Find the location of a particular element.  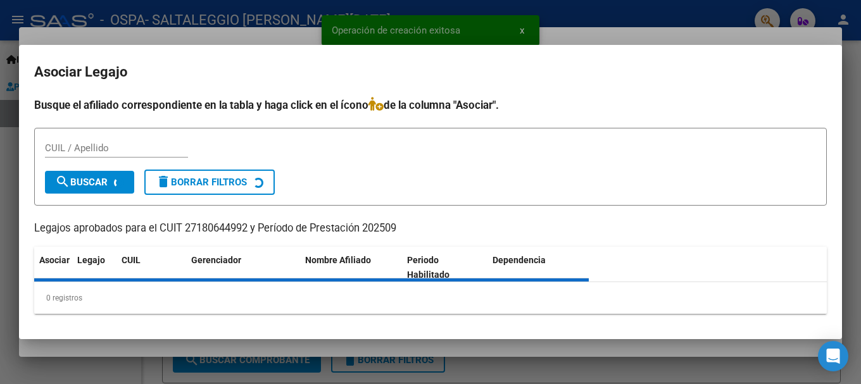

h4: Busque el afiliado correspondiente en la tabla y haga click en el ícono de la columna "Asociar". is located at coordinates (431, 105).